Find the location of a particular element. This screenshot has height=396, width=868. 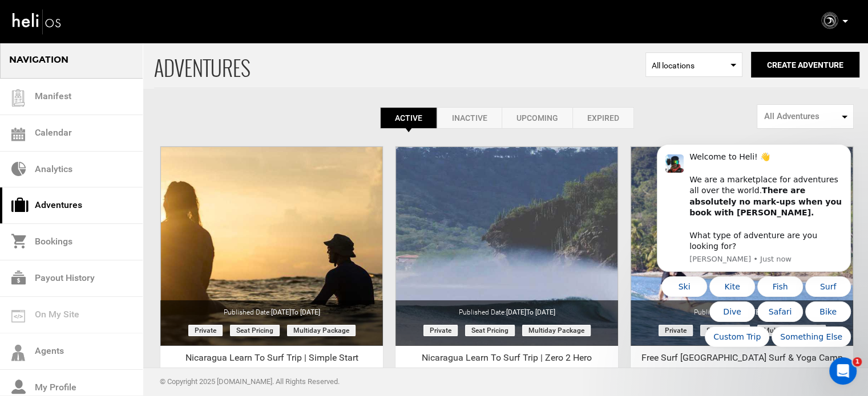

button: Quick reply: Bike is located at coordinates (189, 243).